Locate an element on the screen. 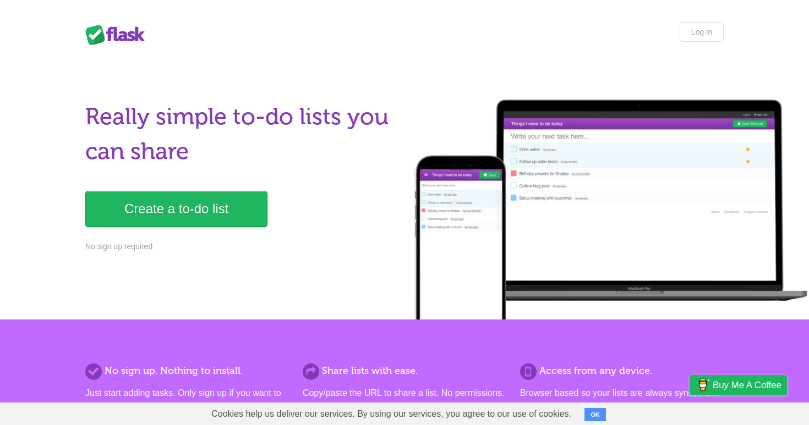 The height and width of the screenshot is (425, 809). p: Browser based so your lists are always synced and you can access them from anywhere. is located at coordinates (622, 400).